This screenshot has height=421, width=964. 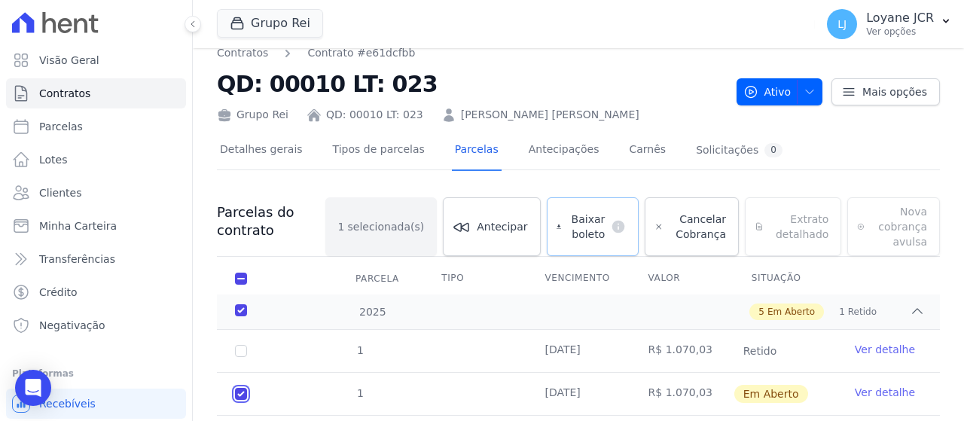 What do you see at coordinates (241, 394) in the screenshot?
I see `input: default` at bounding box center [241, 394].